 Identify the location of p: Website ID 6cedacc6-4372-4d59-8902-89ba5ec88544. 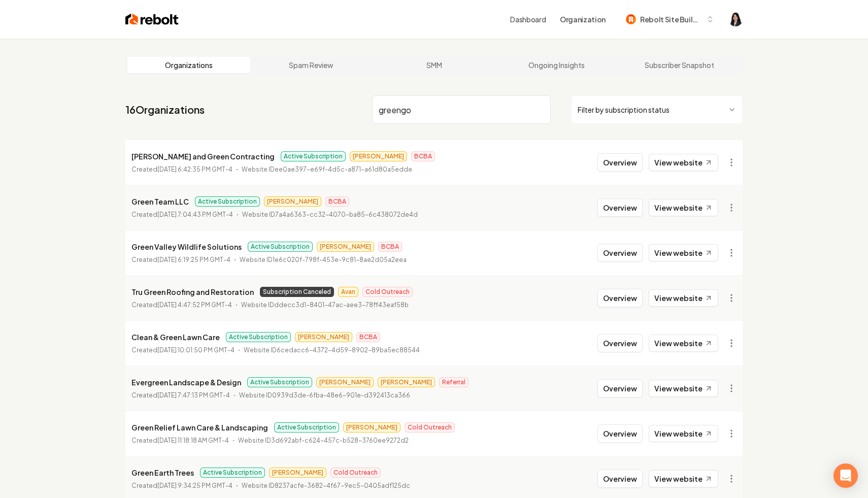
(332, 350).